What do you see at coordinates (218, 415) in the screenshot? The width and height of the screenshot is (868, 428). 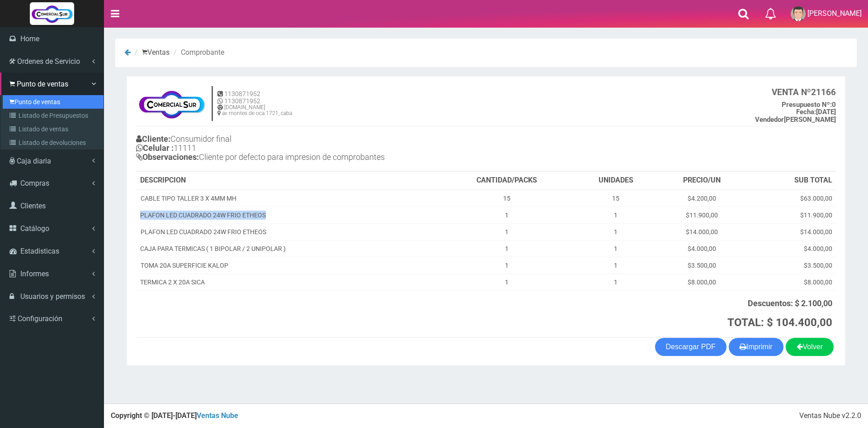 I see `a: Ventas Nube` at bounding box center [218, 415].